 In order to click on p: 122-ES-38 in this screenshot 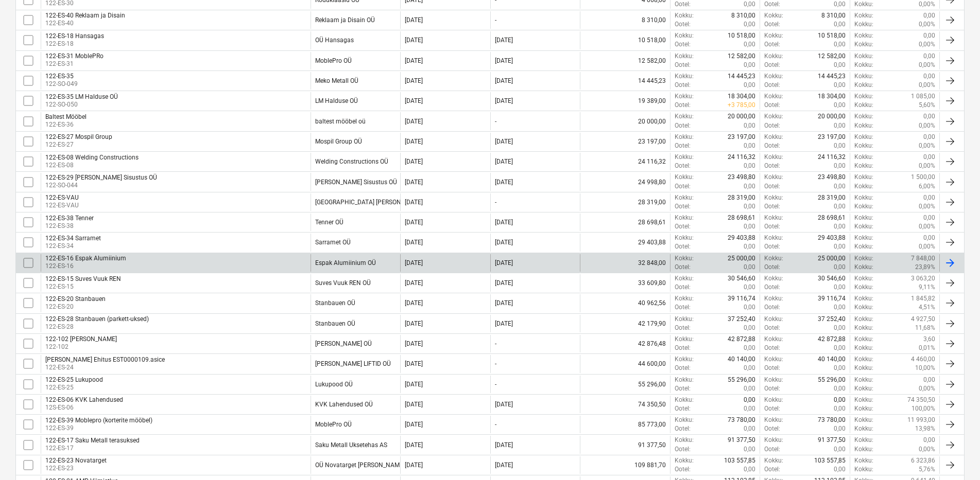, I will do `click(70, 226)`.